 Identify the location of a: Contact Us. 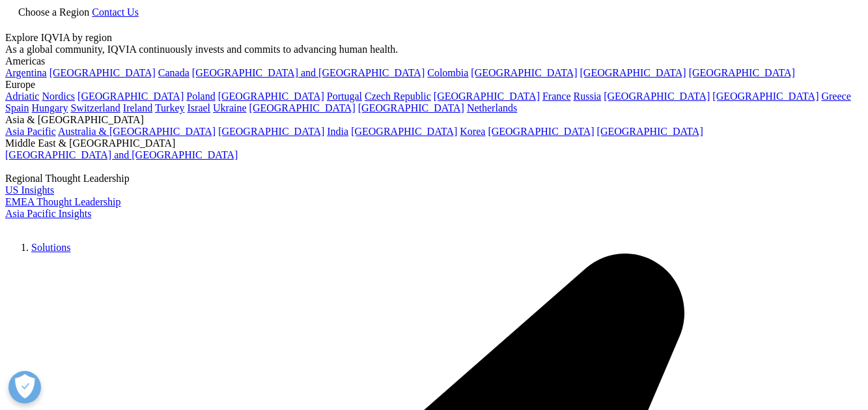
(115, 11).